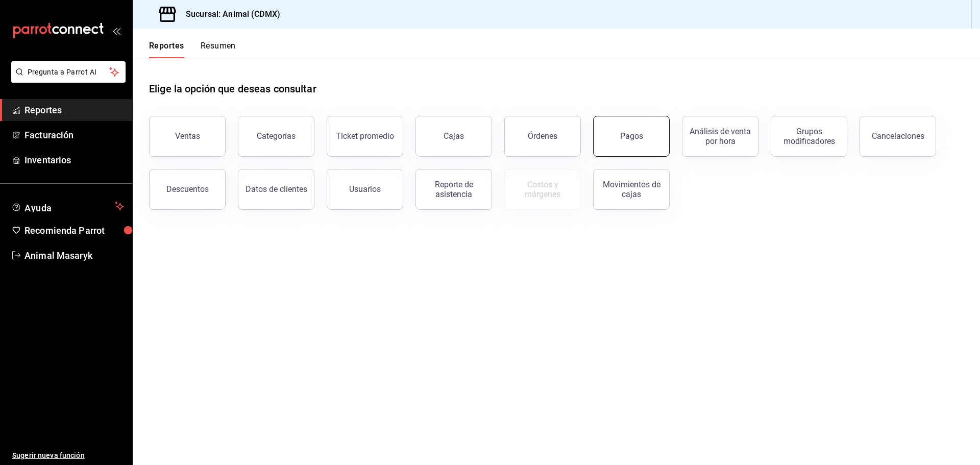 The height and width of the screenshot is (465, 980). I want to click on button: Movimientos de cajas, so click(632, 189).